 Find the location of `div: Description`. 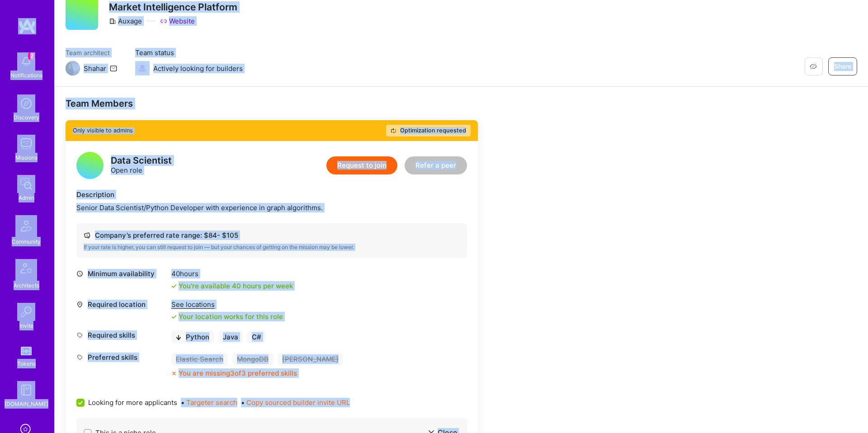

div: Description is located at coordinates (272, 194).